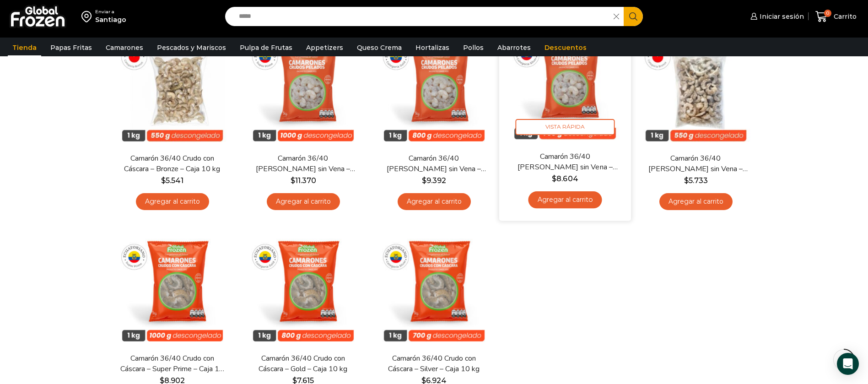 This screenshot has width=868, height=384. Describe the element at coordinates (111, 12) in the screenshot. I see `div: Enviar a` at that location.